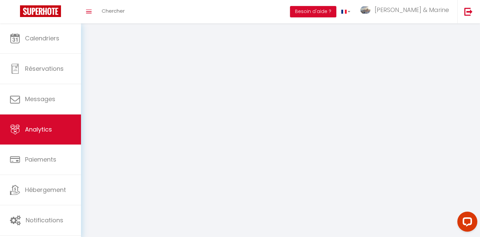  Describe the element at coordinates (40, 99) in the screenshot. I see `span: Messages` at that location.